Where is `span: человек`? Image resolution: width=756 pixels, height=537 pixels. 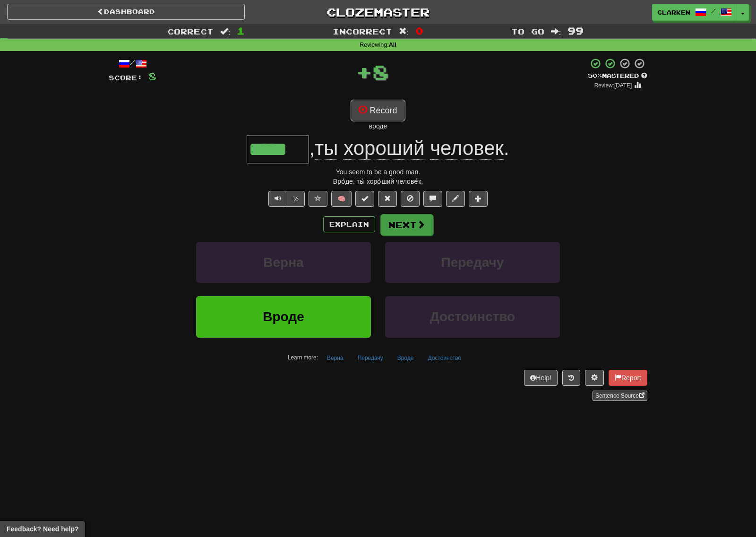
span: человек is located at coordinates (467, 149).